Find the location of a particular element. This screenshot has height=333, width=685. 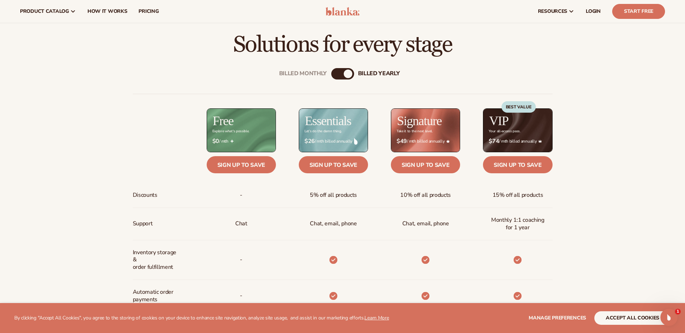

p: By clicking "Accept All Cookies", you agree to the storing of cookies on your device to enhance s... is located at coordinates (202, 318).